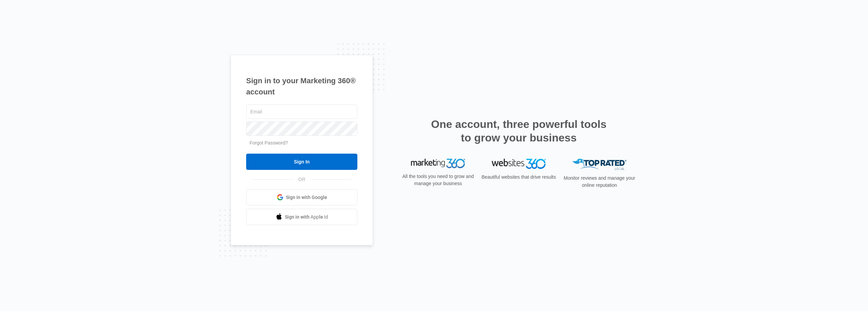 The width and height of the screenshot is (868, 311). I want to click on img: Websites 360, so click(519, 164).